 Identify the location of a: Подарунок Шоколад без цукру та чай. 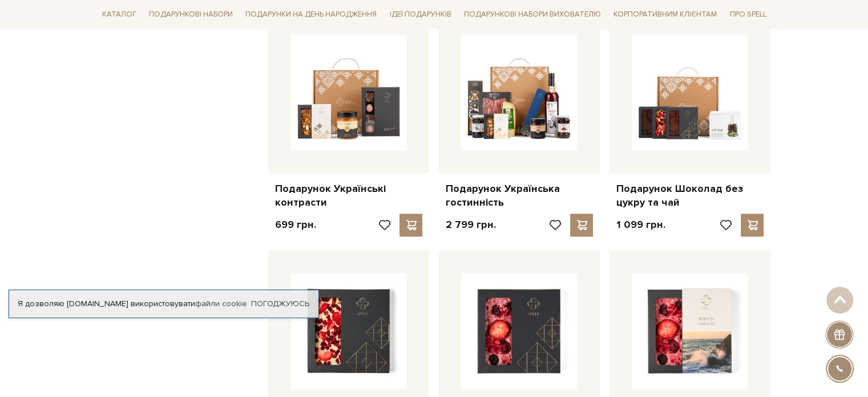
(689, 195).